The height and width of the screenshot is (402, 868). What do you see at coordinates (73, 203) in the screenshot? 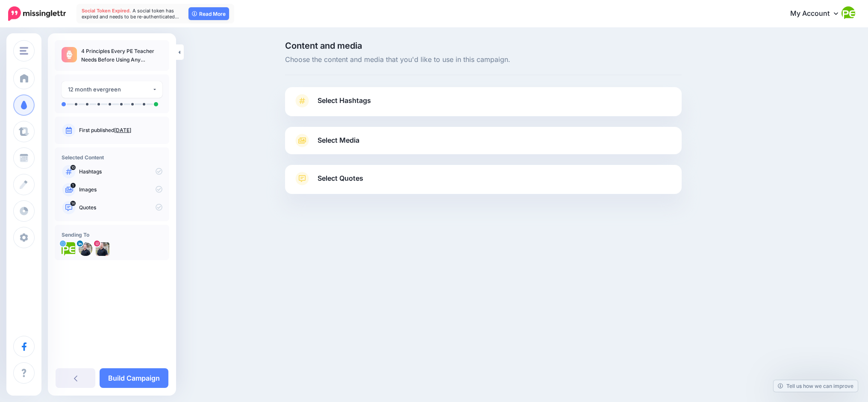
I see `span: 14` at bounding box center [73, 203].